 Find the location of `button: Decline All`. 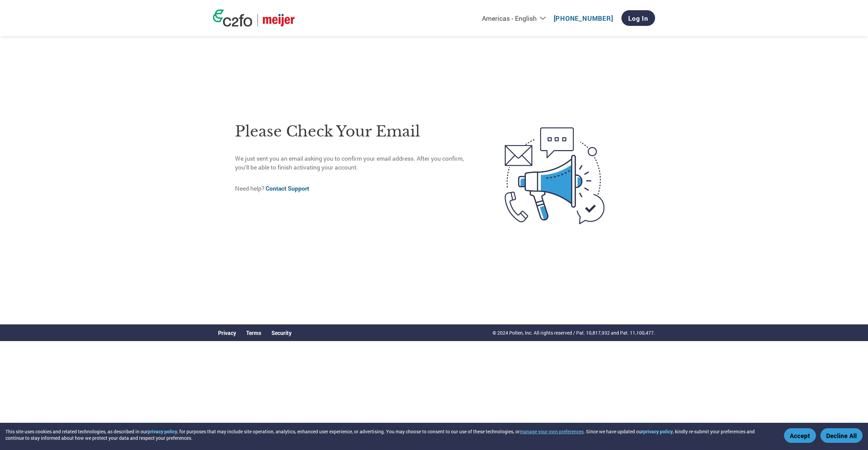

button: Decline All is located at coordinates (842, 435).